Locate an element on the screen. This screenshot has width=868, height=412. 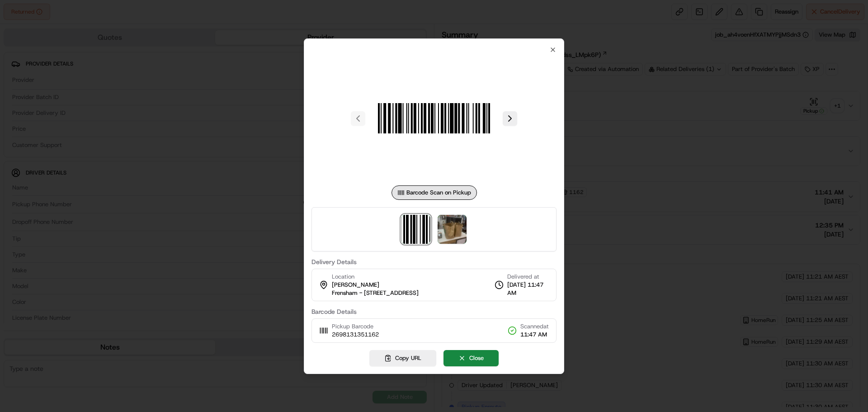
span: Knowledge Base is located at coordinates (43, 135).